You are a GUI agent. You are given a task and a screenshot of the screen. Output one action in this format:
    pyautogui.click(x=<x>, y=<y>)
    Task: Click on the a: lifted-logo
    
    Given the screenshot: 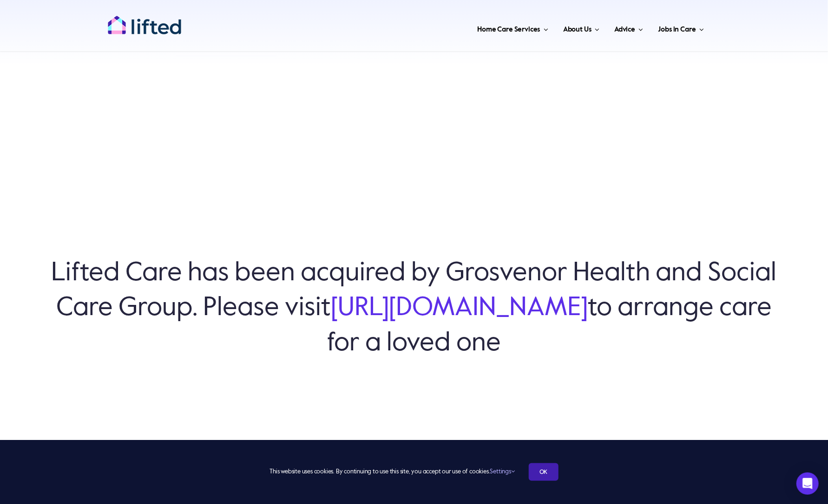 What is the action you would take?
    pyautogui.click(x=144, y=19)
    